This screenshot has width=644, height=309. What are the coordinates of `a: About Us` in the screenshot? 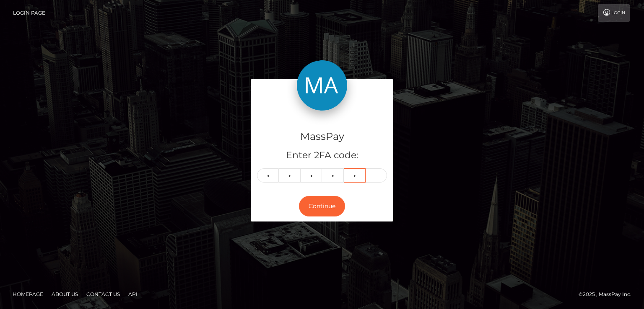 It's located at (65, 294).